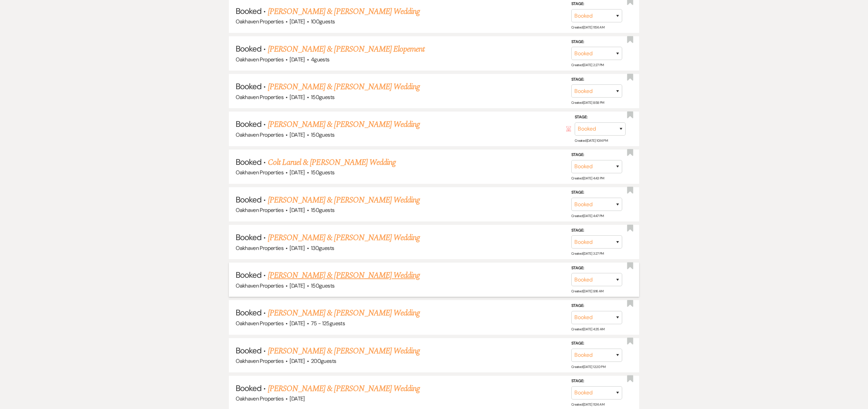 Image resolution: width=868 pixels, height=409 pixels. I want to click on span: 100 guests, so click(323, 22).